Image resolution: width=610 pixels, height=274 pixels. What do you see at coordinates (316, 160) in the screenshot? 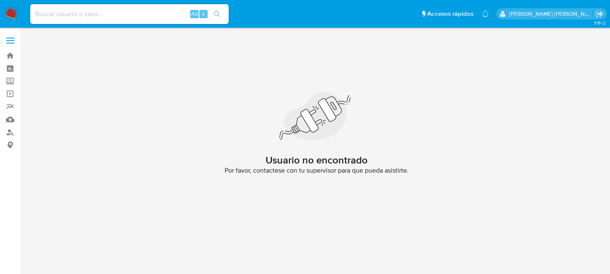
I see `h2: Usuario no encontrado` at bounding box center [316, 160].